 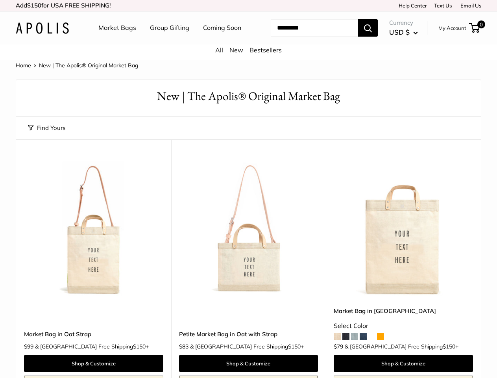 I want to click on a: Market Bags, so click(x=117, y=28).